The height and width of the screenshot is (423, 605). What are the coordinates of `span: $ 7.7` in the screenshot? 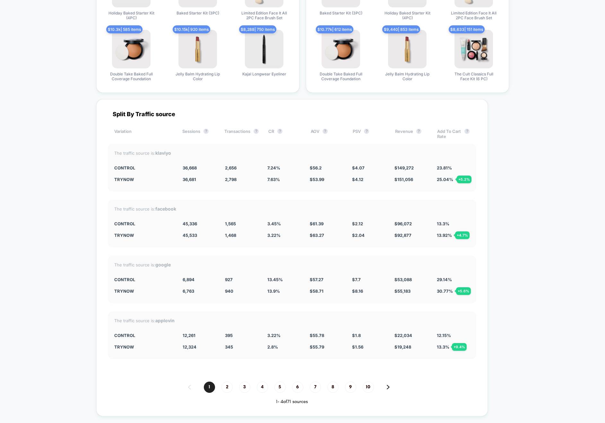 It's located at (356, 280).